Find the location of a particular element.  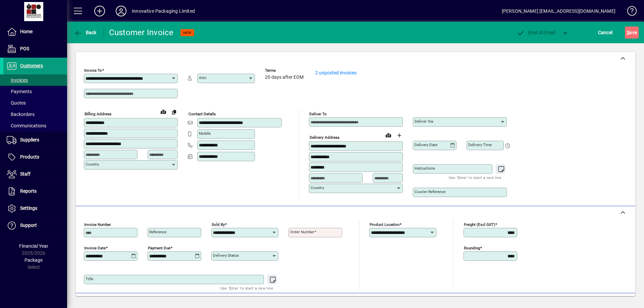

span: 20 days after EOM is located at coordinates (284, 77).